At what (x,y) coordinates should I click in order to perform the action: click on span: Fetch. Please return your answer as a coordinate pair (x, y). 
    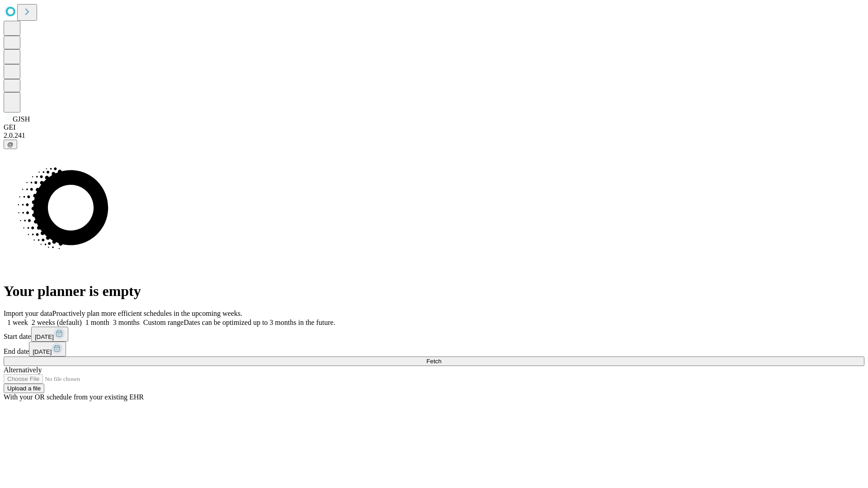
    Looking at the image, I should click on (434, 361).